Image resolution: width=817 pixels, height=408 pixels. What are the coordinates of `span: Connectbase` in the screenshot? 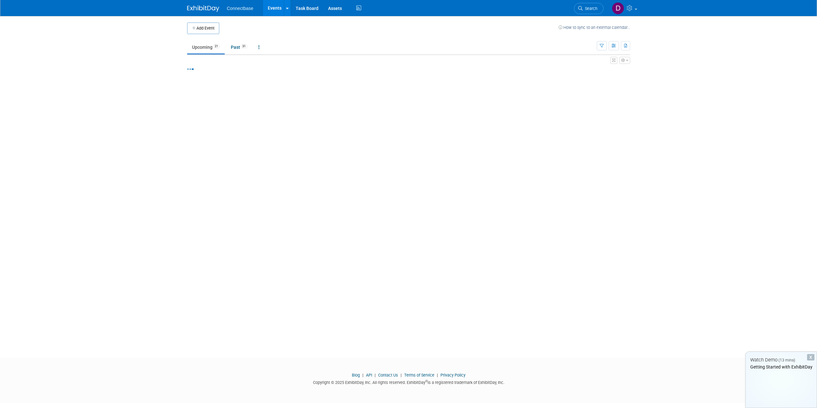 It's located at (240, 8).